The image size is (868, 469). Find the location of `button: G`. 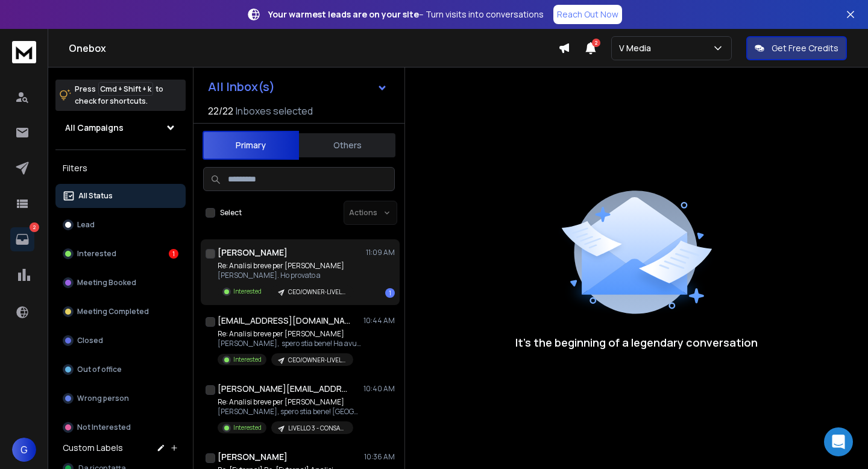

button: G is located at coordinates (24, 450).